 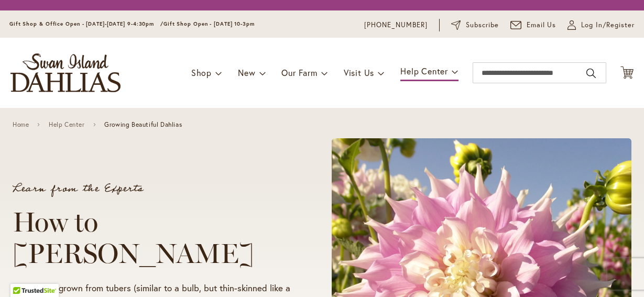 What do you see at coordinates (534, 25) in the screenshot?
I see `a: Email Us` at bounding box center [534, 25].